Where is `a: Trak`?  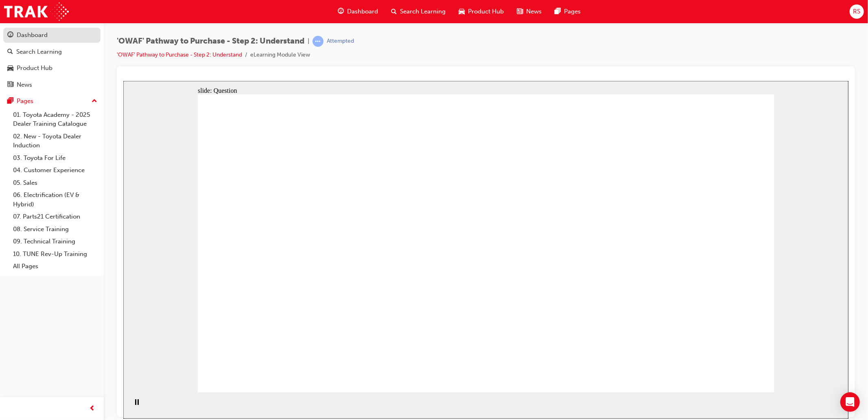 a: Trak is located at coordinates (36, 12).